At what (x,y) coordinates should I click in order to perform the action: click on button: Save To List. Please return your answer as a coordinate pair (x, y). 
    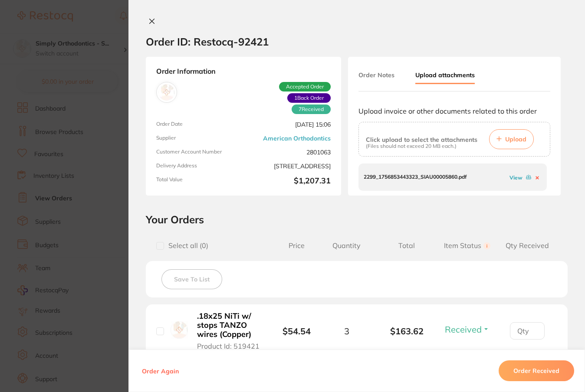
    Looking at the image, I should click on (192, 279).